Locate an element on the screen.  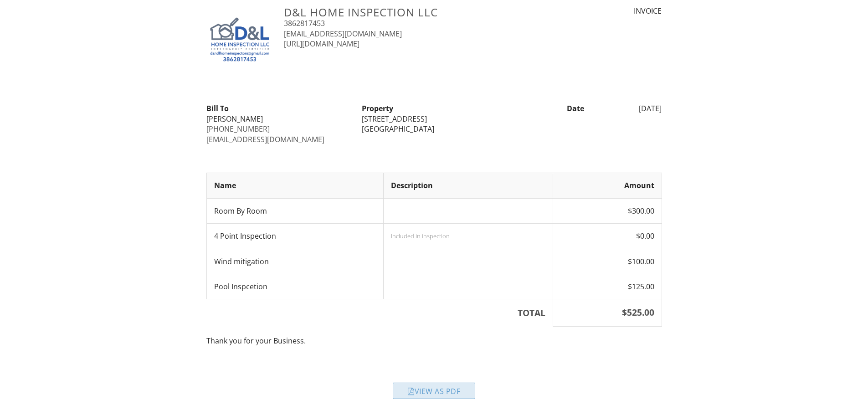
th: Name is located at coordinates (295, 185).